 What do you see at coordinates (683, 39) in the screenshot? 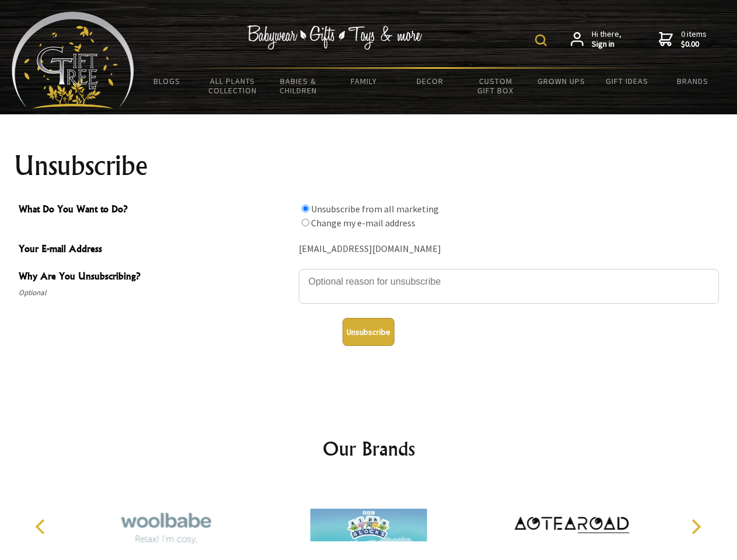
I see `a: 0 items$0.00` at bounding box center [683, 39].